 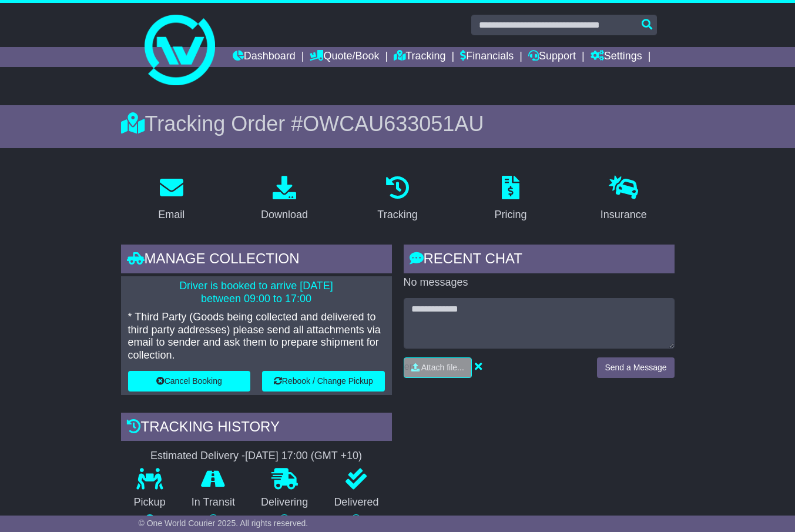 What do you see at coordinates (552, 57) in the screenshot?
I see `a: Support` at bounding box center [552, 57].